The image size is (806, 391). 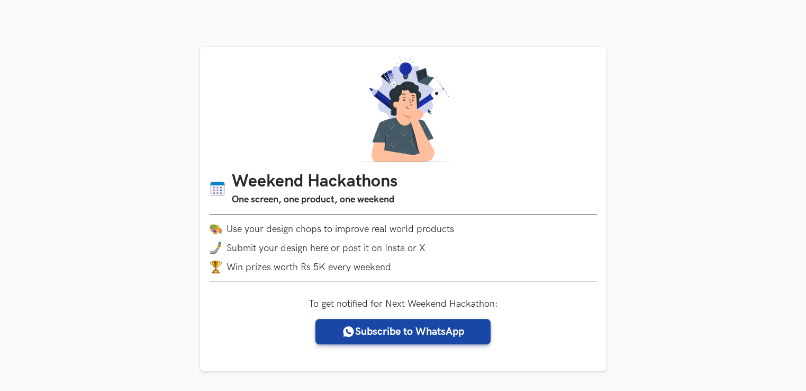 I want to click on label: To get notified for Next Weekend Hackathon:, so click(x=403, y=303).